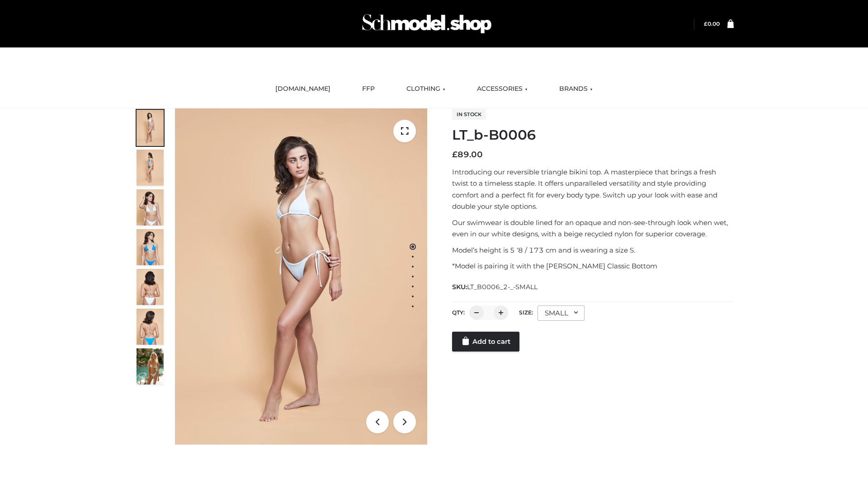 The width and height of the screenshot is (868, 488). What do you see at coordinates (593, 189) in the screenshot?
I see `p: Introducing our reversible triangle bikini top. A masterpiece that brings a fresh twist to a time...` at bounding box center [593, 189].